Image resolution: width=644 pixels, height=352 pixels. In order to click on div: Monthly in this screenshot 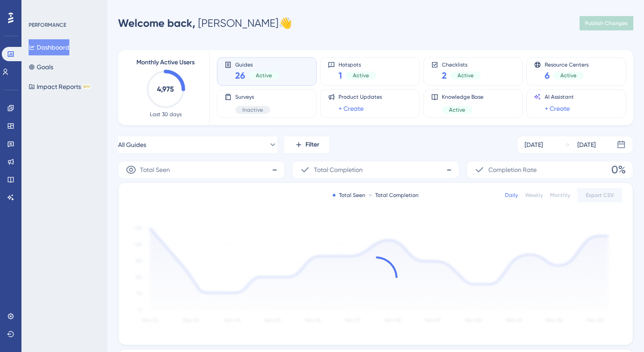, I will do `click(560, 195)`.